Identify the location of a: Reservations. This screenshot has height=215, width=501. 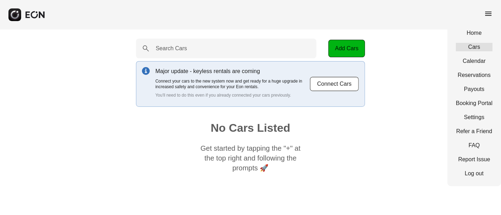
(474, 75).